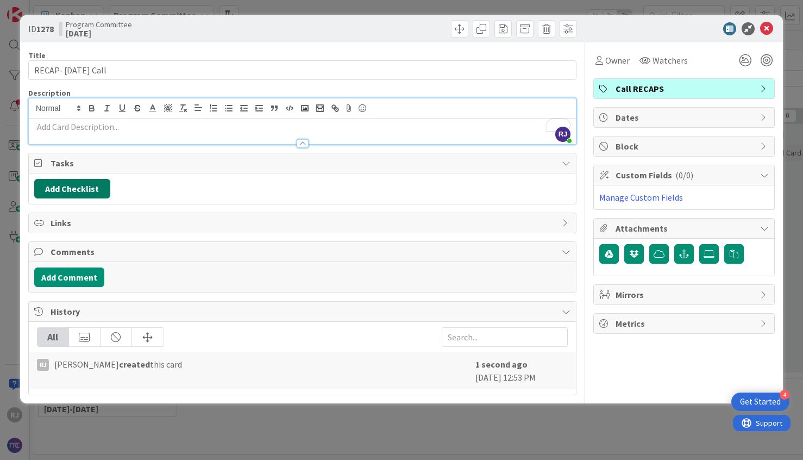  I want to click on span: Mirrors, so click(685, 294).